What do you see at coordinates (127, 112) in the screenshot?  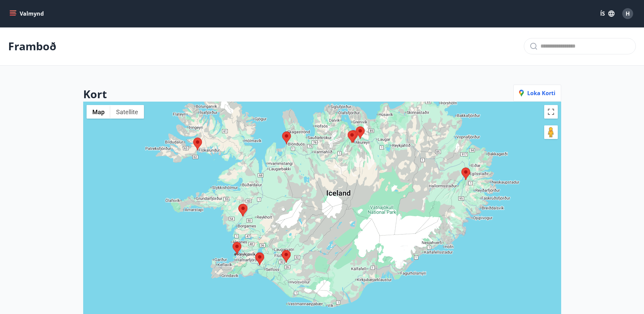 I see `button: Show satellite imagery` at bounding box center [127, 112].